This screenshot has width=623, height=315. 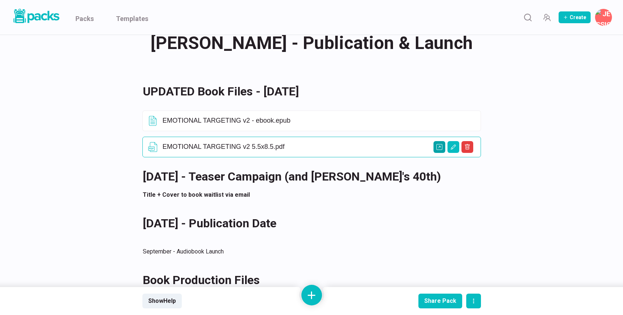 What do you see at coordinates (439, 147) in the screenshot?
I see `button: Open external link` at bounding box center [439, 147].